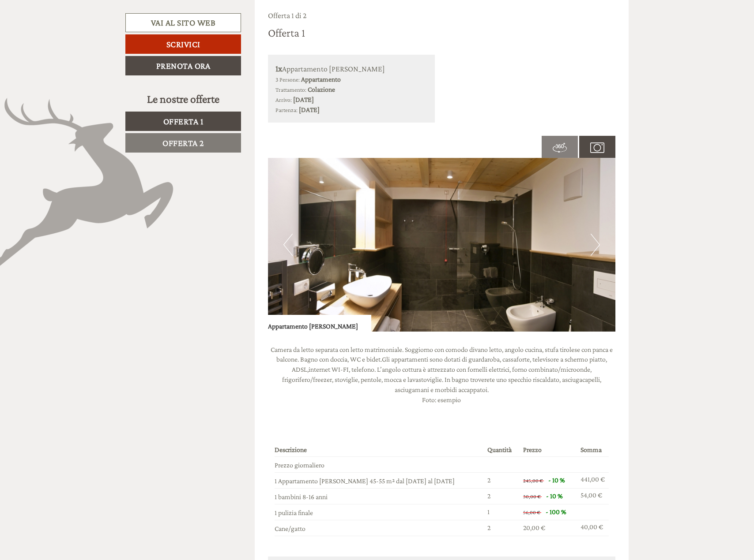 This screenshot has height=560, width=754. What do you see at coordinates (593, 481) in the screenshot?
I see `td: 441,00 €` at bounding box center [593, 481].